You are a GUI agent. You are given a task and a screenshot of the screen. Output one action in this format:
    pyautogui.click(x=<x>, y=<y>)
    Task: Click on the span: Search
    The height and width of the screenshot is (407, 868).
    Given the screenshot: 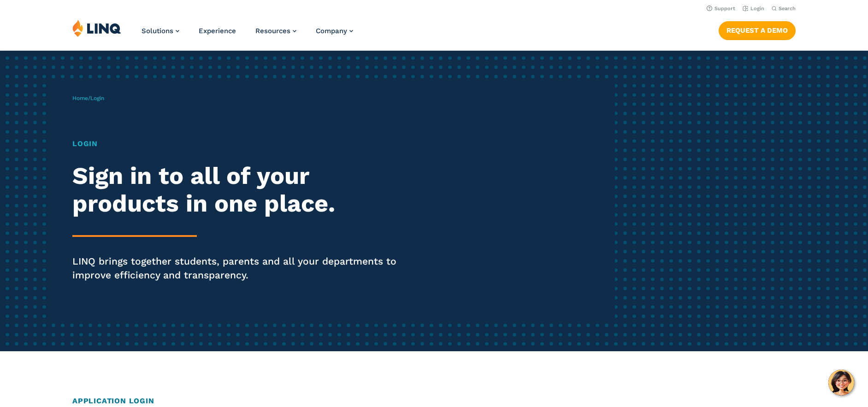 What is the action you would take?
    pyautogui.click(x=786, y=8)
    